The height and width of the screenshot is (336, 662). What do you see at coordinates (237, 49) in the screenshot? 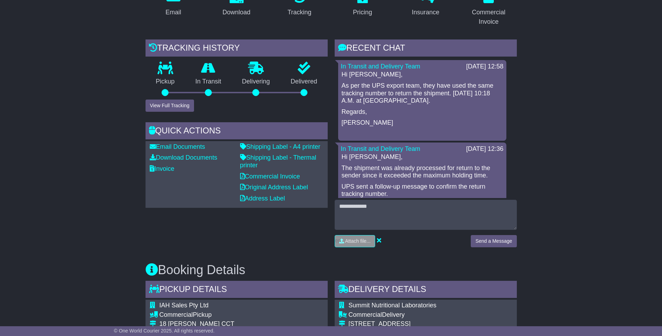
I see `div: Tracking history` at bounding box center [237, 49].